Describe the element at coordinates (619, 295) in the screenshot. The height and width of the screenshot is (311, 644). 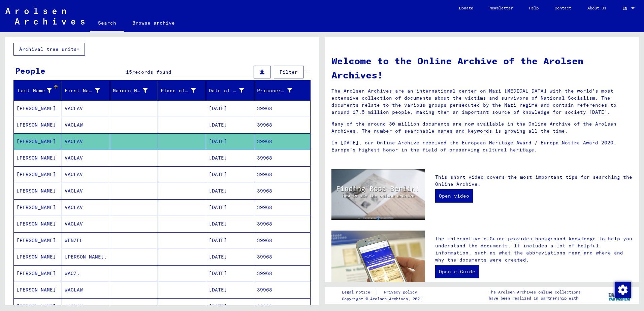
I see `img: yv_logo.png` at that location.